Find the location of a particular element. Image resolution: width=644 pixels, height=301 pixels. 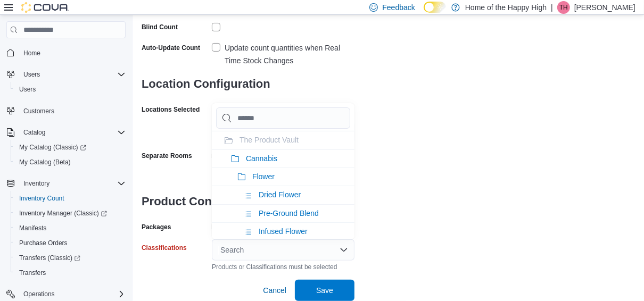

span: TH is located at coordinates (564, 8).